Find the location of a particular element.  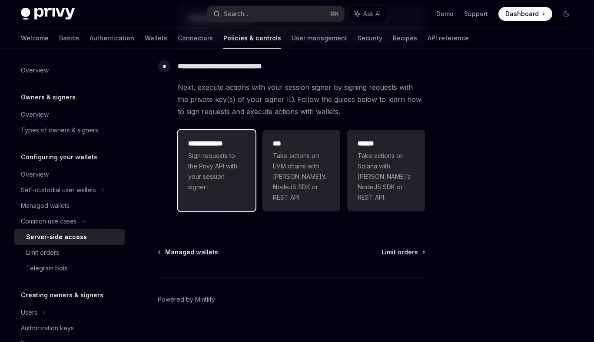

button: Ask AI is located at coordinates (368, 14).